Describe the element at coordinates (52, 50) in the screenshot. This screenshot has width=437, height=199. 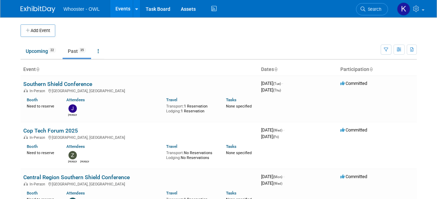
I see `span: 22` at that location.